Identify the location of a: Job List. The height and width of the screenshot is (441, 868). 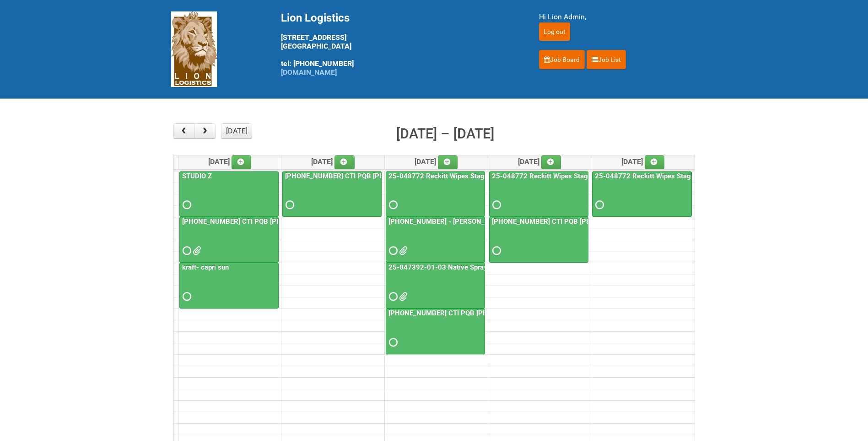
(606, 59).